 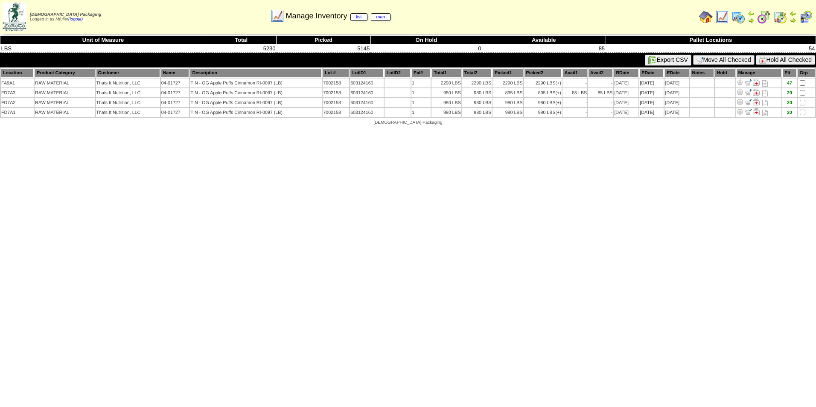 What do you see at coordinates (336, 73) in the screenshot?
I see `th: Lot #` at bounding box center [336, 73].